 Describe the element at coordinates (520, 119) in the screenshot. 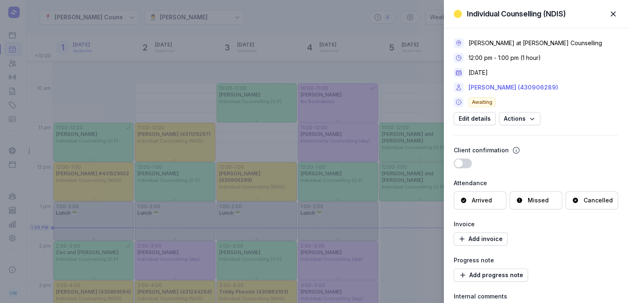

I see `button: Actions` at that location.